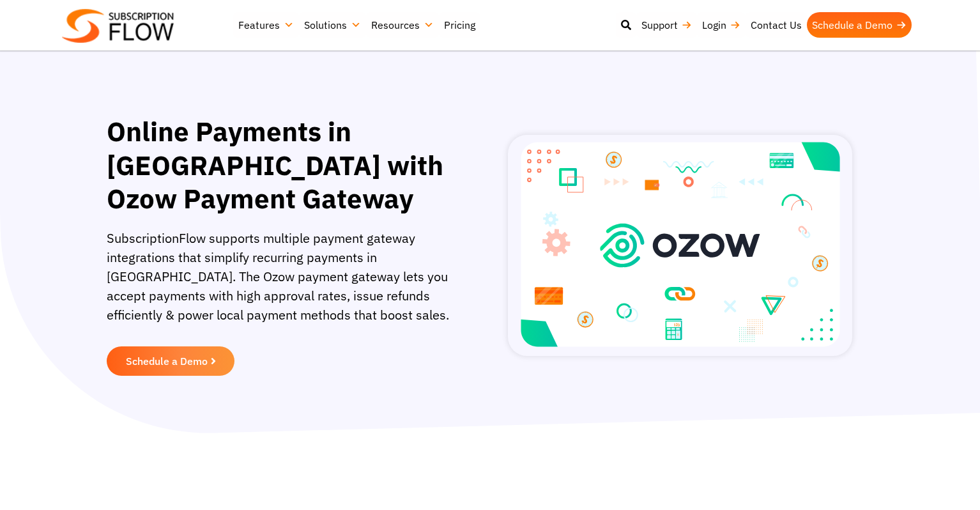  I want to click on a: Login, so click(722, 25).